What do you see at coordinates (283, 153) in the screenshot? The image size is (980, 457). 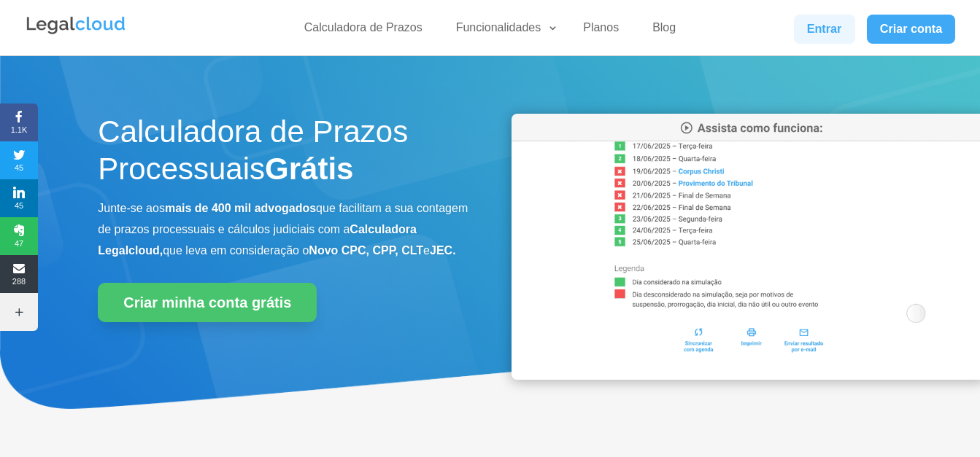 I see `h1: Calculadora de Prazos Processuais` at bounding box center [283, 153].